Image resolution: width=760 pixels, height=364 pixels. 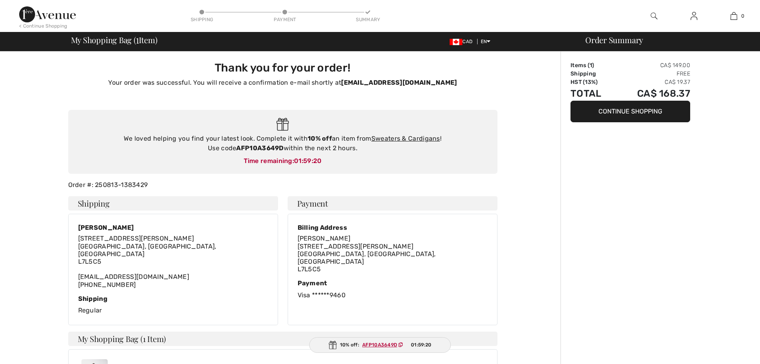 I want to click on h4: Shipping, so click(x=173, y=203).